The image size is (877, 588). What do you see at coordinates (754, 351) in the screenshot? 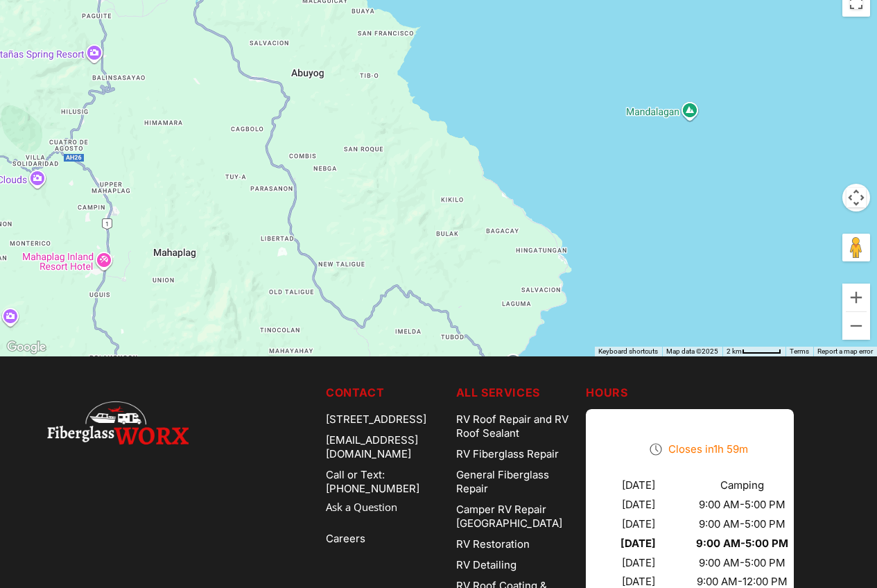
I see `button: Map Scale: 2 km per 53 pixels` at bounding box center [754, 351].